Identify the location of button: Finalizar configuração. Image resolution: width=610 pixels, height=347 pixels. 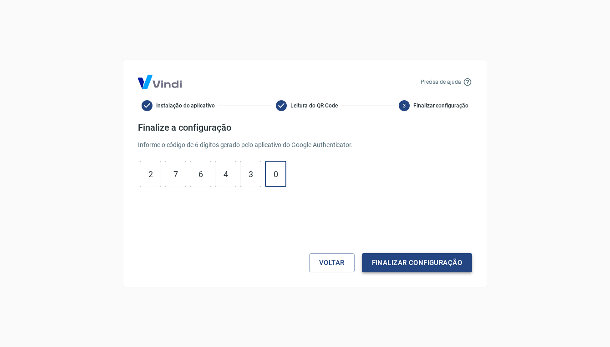
(417, 263).